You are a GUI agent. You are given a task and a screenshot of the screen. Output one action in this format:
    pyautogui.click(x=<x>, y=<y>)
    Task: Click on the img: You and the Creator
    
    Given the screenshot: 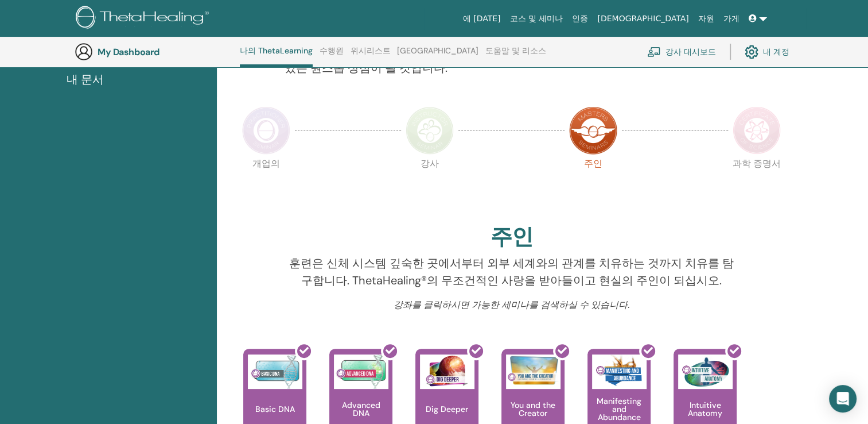 What is the action you would take?
    pyautogui.click(x=533, y=370)
    